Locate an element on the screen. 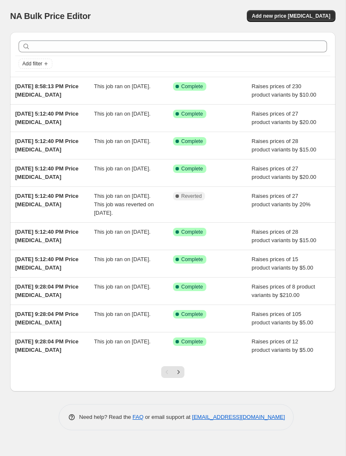 The image size is (346, 456). span: Raises prices of 27 product variants by 20% is located at coordinates (280, 200).